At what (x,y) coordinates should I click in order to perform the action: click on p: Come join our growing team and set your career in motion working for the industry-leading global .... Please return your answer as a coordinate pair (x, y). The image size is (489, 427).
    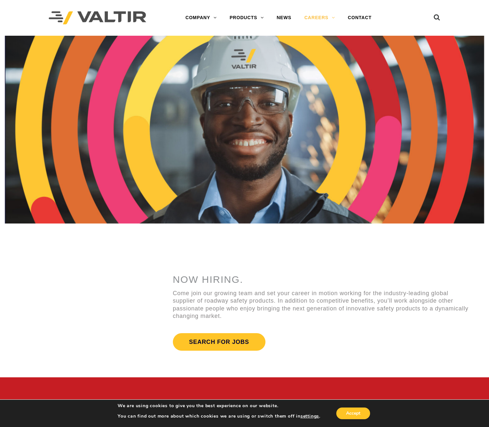
    Looking at the image, I should click on (322, 305).